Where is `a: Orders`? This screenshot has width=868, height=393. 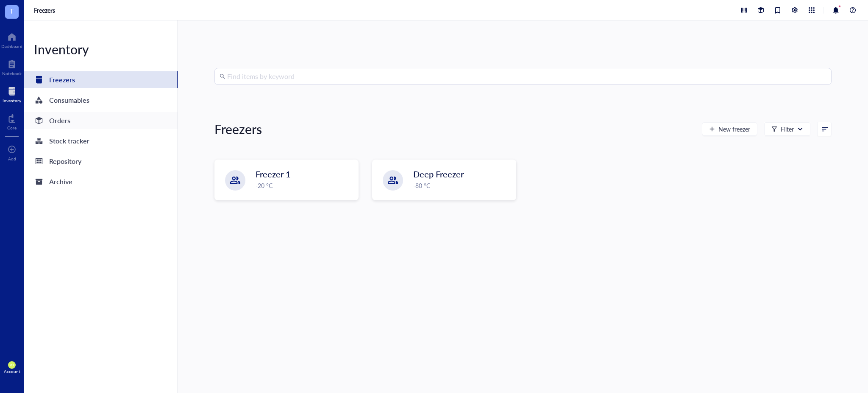 a: Orders is located at coordinates (100, 120).